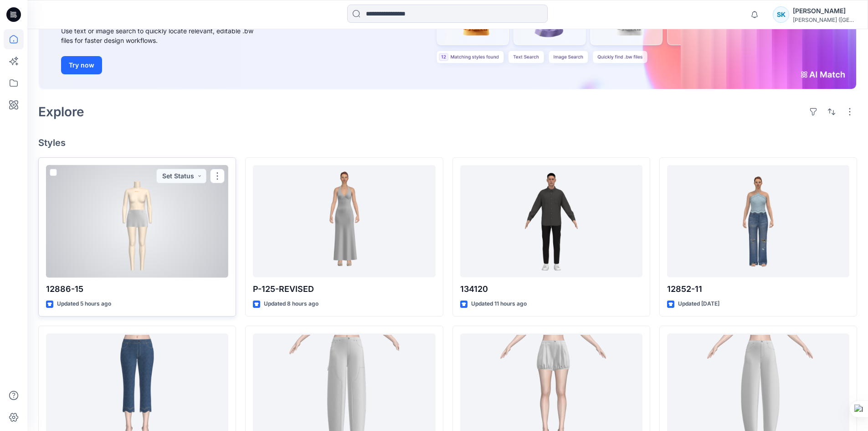  Describe the element at coordinates (164, 35) in the screenshot. I see `div: Use text or image search to quickly locate relevant, editable .bw files for faster design workflows.` at that location.